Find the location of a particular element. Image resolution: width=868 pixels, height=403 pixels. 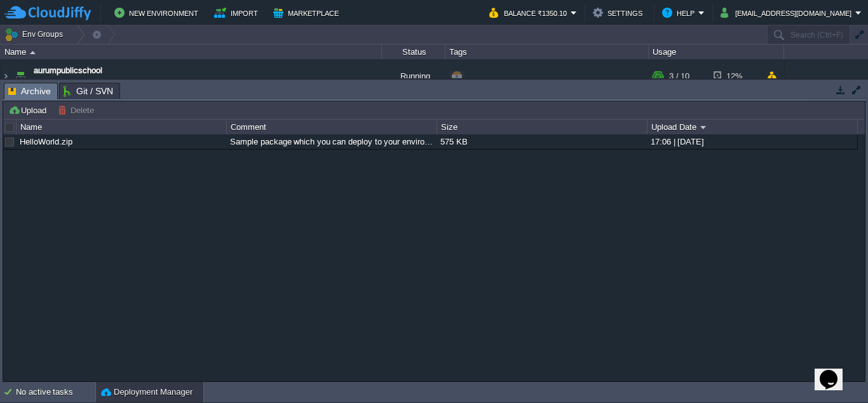

button: Upload is located at coordinates (29, 110).